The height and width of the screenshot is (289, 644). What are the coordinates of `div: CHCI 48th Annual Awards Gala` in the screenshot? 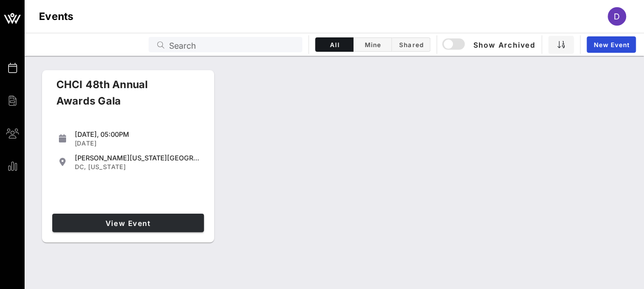 It's located at (120, 97).